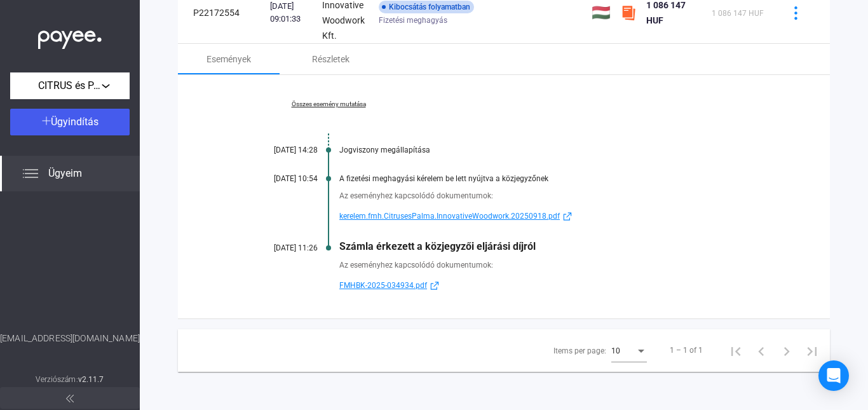  I want to click on span: Ügyindítás, so click(75, 122).